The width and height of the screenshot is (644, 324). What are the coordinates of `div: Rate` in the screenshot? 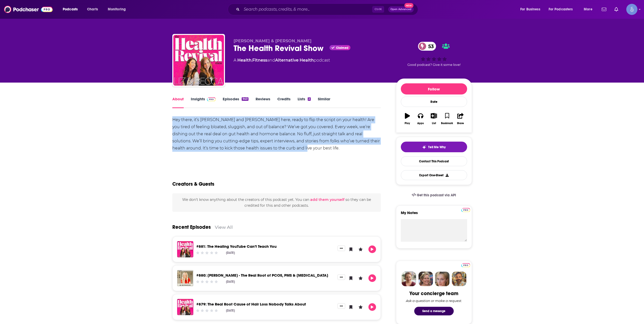 It's located at (434, 101).